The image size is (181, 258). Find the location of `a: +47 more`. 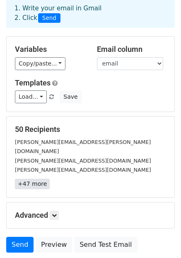

a: +47 more is located at coordinates (32, 183).